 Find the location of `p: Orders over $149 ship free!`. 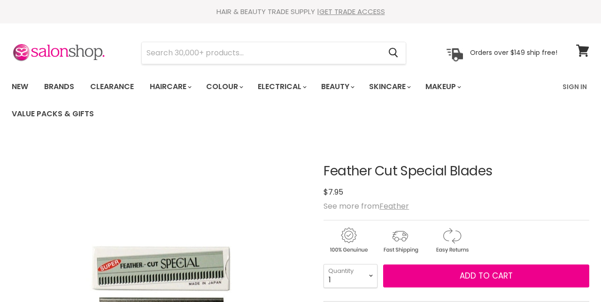

p: Orders over $149 ship free! is located at coordinates (514, 53).